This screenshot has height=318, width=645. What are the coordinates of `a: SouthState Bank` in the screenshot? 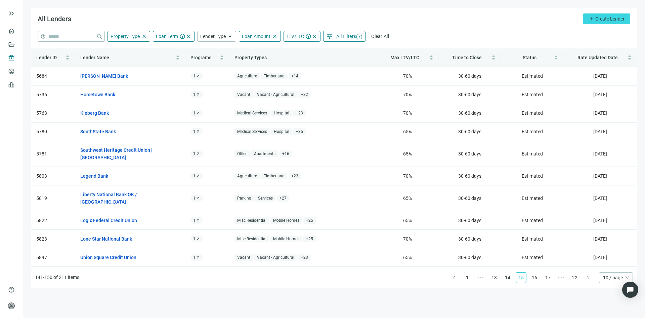 It's located at (98, 131).